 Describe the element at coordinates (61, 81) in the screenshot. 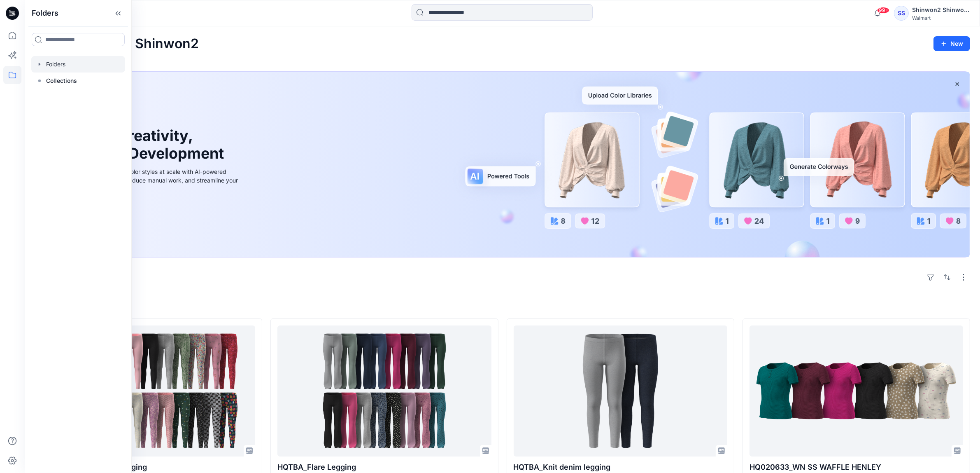

I see `p: Collections` at that location.